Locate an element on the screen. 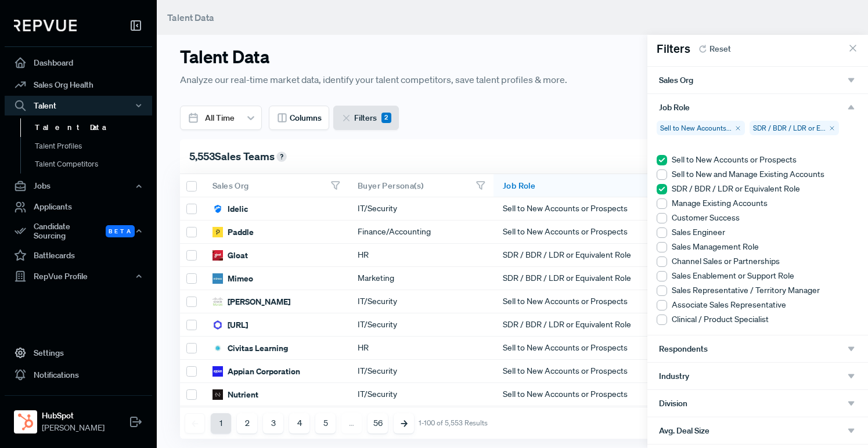 This screenshot has width=868, height=448. li: Sales Management Role is located at coordinates (758, 247).